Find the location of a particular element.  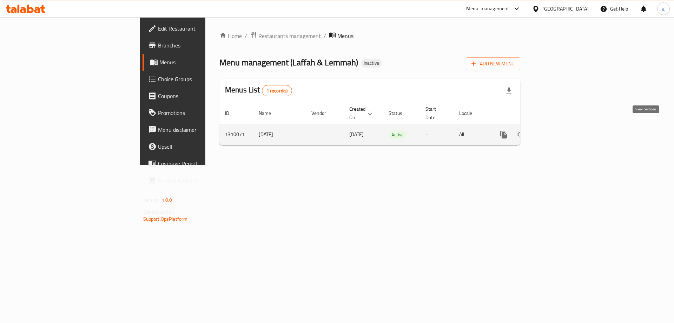

span: Name is located at coordinates (269, 113).